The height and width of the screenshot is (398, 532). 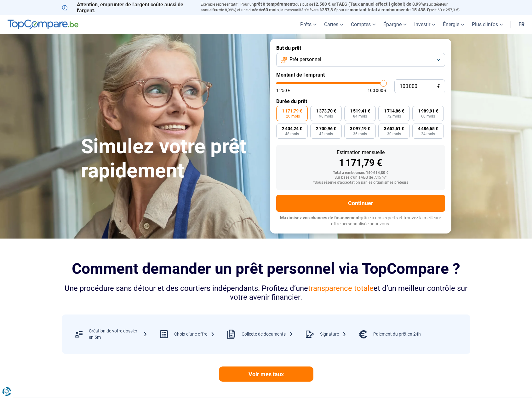 What do you see at coordinates (283, 91) in the screenshot?
I see `span: 1 250 €` at bounding box center [283, 91].